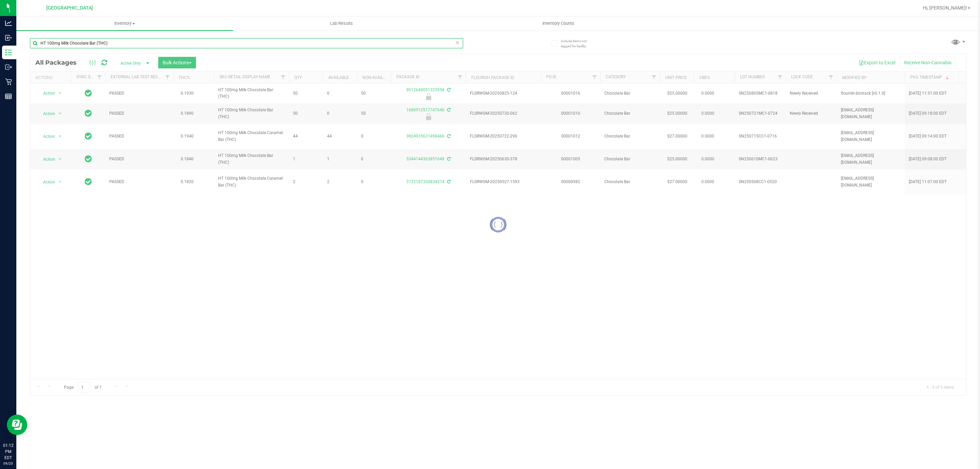 This screenshot has width=980, height=469. I want to click on span: Clear, so click(458, 43).